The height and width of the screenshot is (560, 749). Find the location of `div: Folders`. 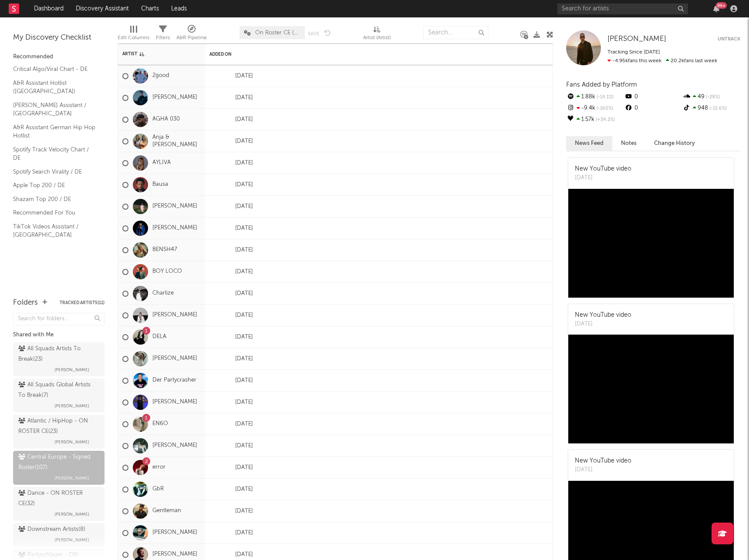

div: Folders is located at coordinates (25, 303).